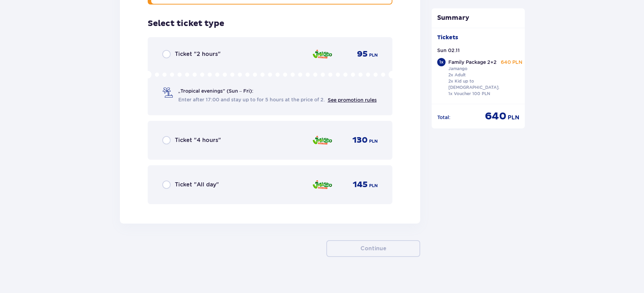  What do you see at coordinates (478, 18) in the screenshot?
I see `p: Summary` at bounding box center [478, 18].